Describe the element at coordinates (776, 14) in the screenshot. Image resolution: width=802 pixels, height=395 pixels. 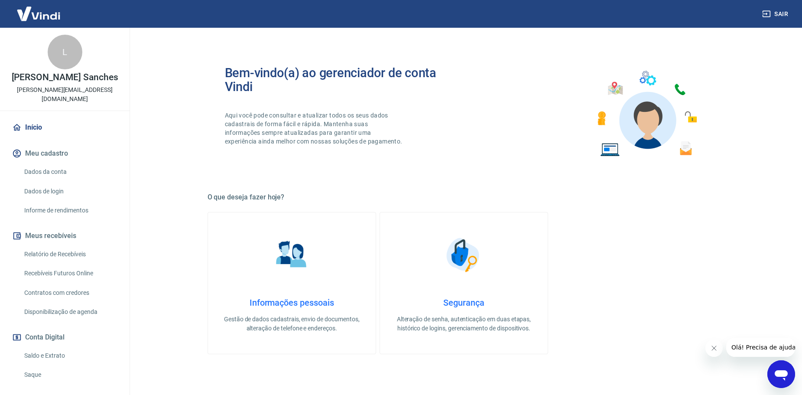
I see `button: Sair` at that location.